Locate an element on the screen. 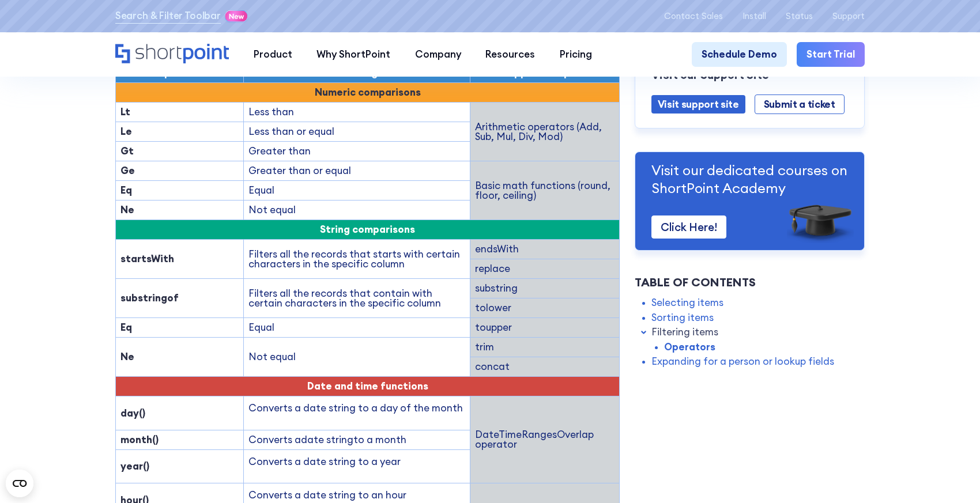 The height and width of the screenshot is (503, 980). button: Open CMP widget is located at coordinates (19, 483).